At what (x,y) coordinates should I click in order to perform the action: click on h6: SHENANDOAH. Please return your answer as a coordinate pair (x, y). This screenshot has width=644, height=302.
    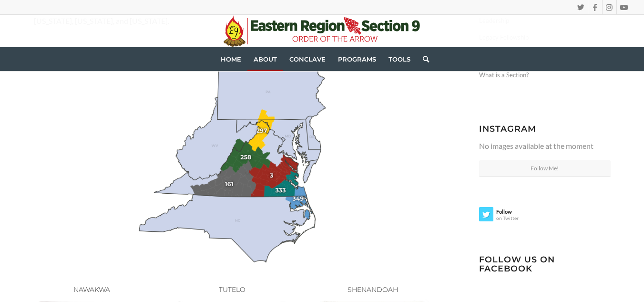
    Looking at the image, I should click on (372, 289).